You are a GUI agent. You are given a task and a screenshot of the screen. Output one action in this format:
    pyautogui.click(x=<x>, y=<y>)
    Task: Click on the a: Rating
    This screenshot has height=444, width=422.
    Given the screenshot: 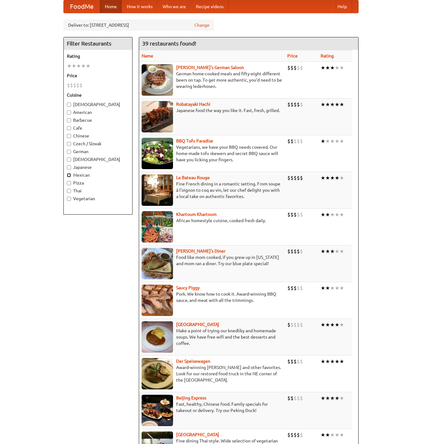 What is the action you would take?
    pyautogui.click(x=327, y=56)
    